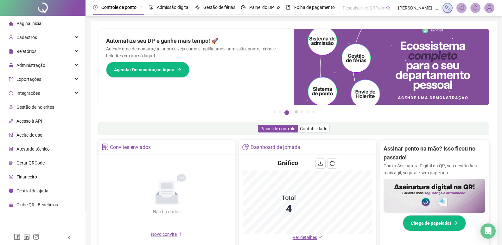 The width and height of the screenshot is (502, 245). I want to click on span: linkedin, so click(27, 236).